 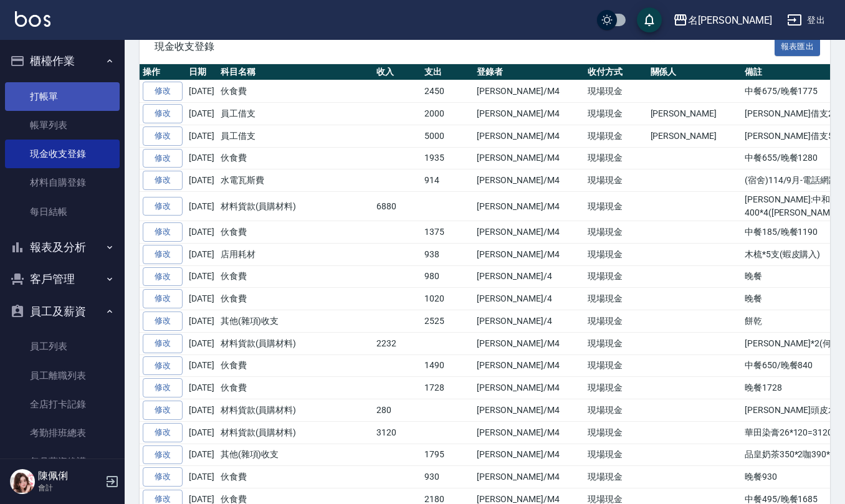 What do you see at coordinates (295, 136) in the screenshot?
I see `td: 員工借支` at bounding box center [295, 136].